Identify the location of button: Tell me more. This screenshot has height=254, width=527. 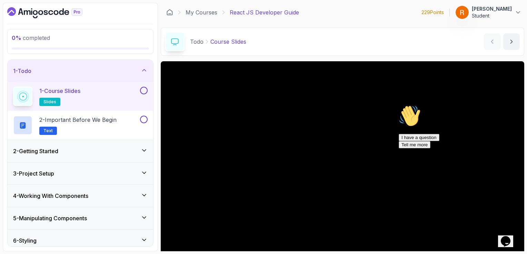
(19, 42).